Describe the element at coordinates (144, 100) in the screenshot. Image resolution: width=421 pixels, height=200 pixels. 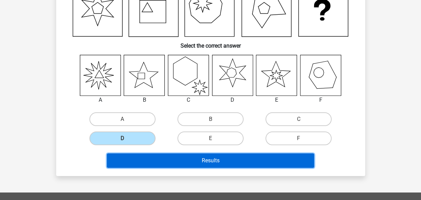
I see `div: B` at that location.